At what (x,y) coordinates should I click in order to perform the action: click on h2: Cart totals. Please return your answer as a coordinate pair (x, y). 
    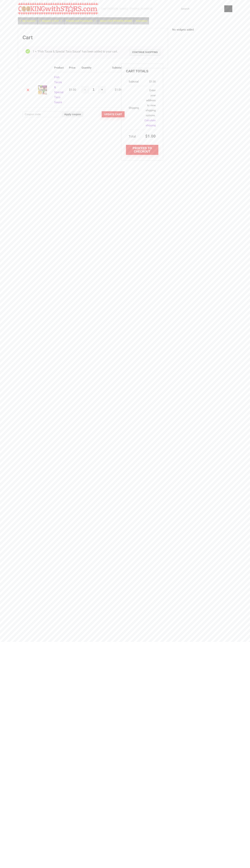
    Looking at the image, I should click on (142, 71).